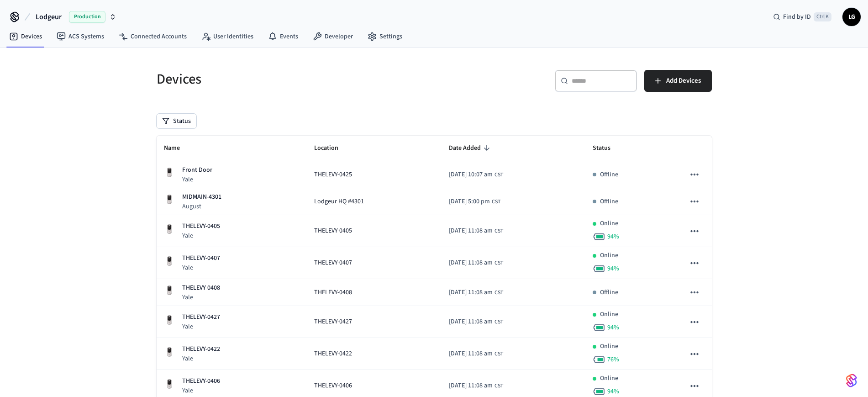  What do you see at coordinates (49, 17) in the screenshot?
I see `span: Lodgeur` at bounding box center [49, 17].